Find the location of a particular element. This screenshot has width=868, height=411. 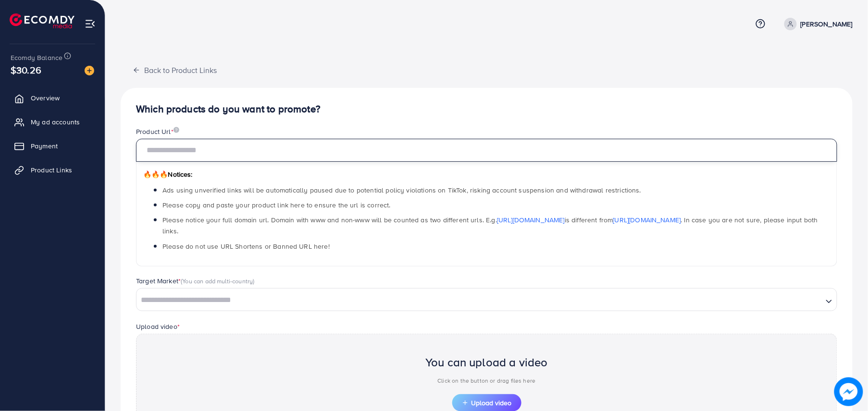

span: Upload video is located at coordinates (487, 403).